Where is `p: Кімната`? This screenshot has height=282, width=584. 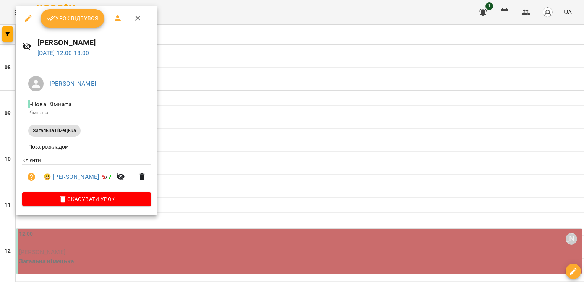 p: Кімната is located at coordinates (86, 113).